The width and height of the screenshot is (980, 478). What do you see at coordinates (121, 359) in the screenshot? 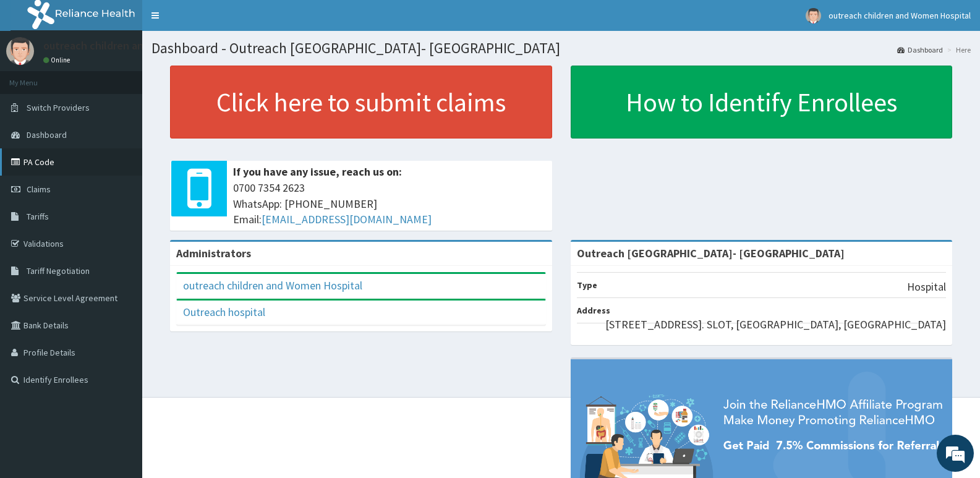
I see `textarea: Type your message and hit 'Enter'` at bounding box center [121, 359].